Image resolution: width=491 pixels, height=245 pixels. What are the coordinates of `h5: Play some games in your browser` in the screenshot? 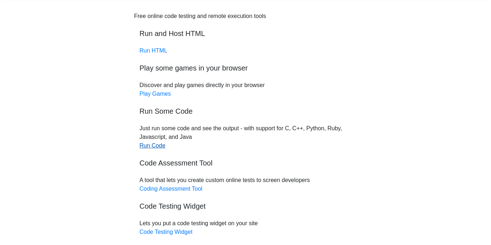 It's located at (245, 68).